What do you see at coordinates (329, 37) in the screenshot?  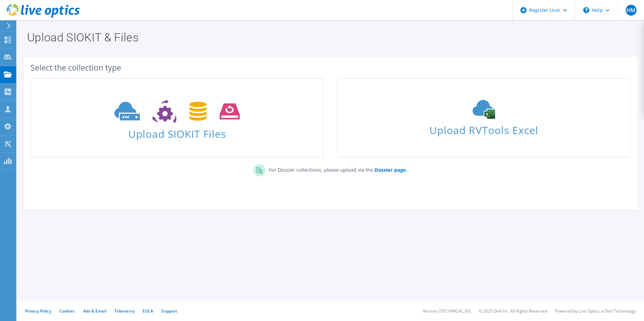 I see `h1: Upload SIOKIT & Files` at bounding box center [329, 37].